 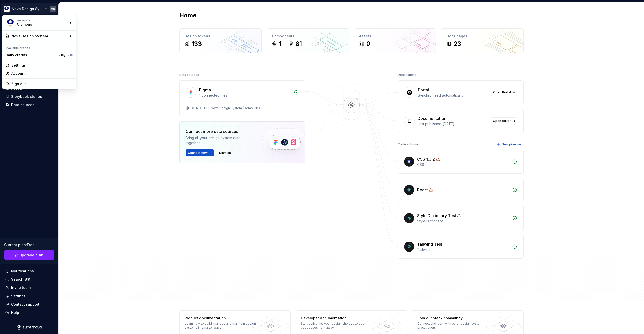 What do you see at coordinates (42, 65) in the screenshot?
I see `div: Settings` at bounding box center [42, 65].